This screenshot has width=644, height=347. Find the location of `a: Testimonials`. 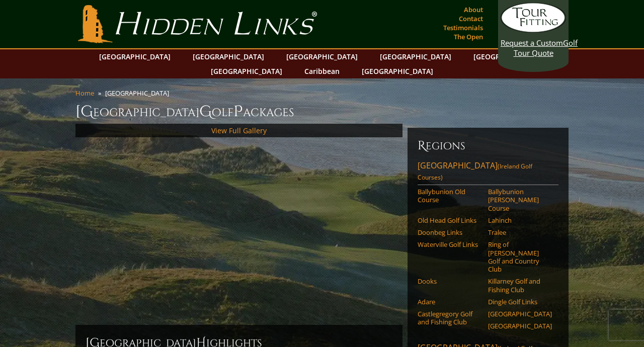

a: Testimonials is located at coordinates (463, 27).